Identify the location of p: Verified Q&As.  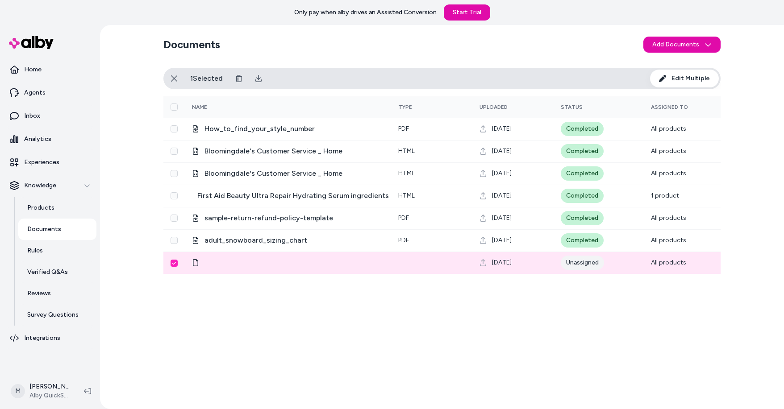
(47, 272).